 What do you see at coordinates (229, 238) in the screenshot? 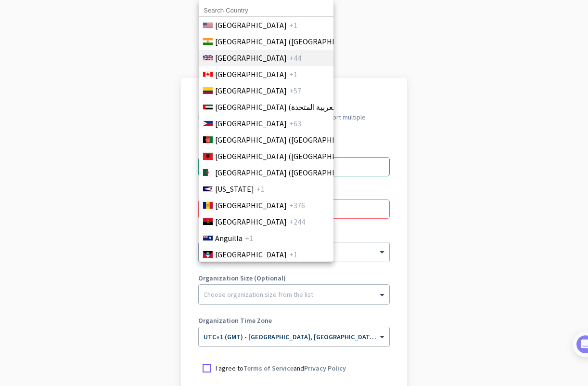
I see `span: Anguilla` at bounding box center [229, 238].